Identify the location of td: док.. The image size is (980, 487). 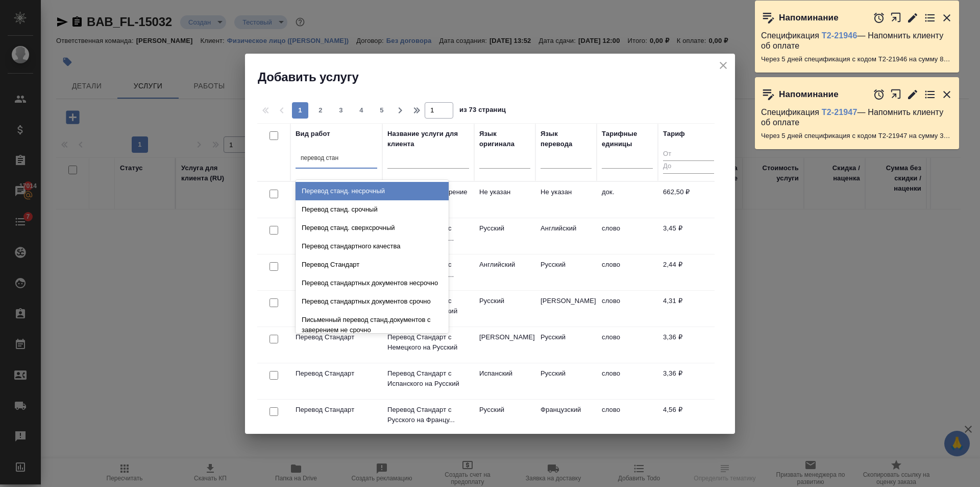
(627, 199).